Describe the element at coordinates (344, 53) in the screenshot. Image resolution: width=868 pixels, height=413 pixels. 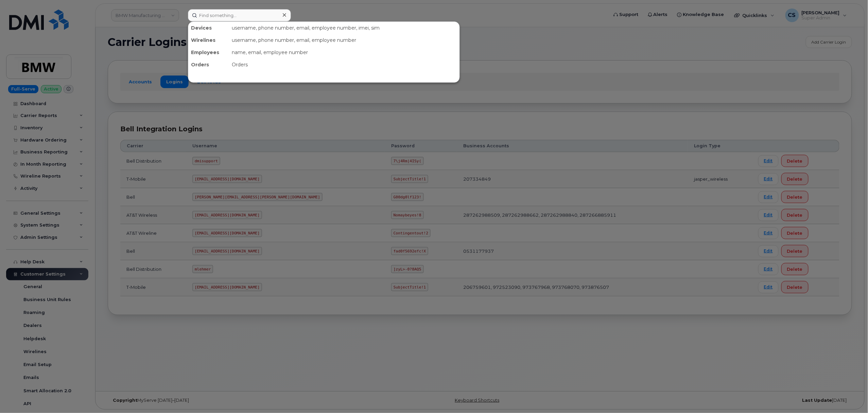
I see `div: name, email, employee number` at that location.